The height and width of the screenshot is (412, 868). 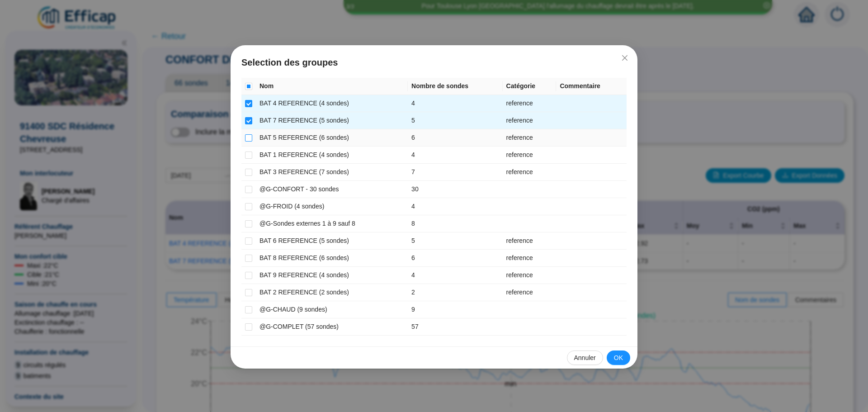 I want to click on span: Selection des groupes, so click(x=434, y=62).